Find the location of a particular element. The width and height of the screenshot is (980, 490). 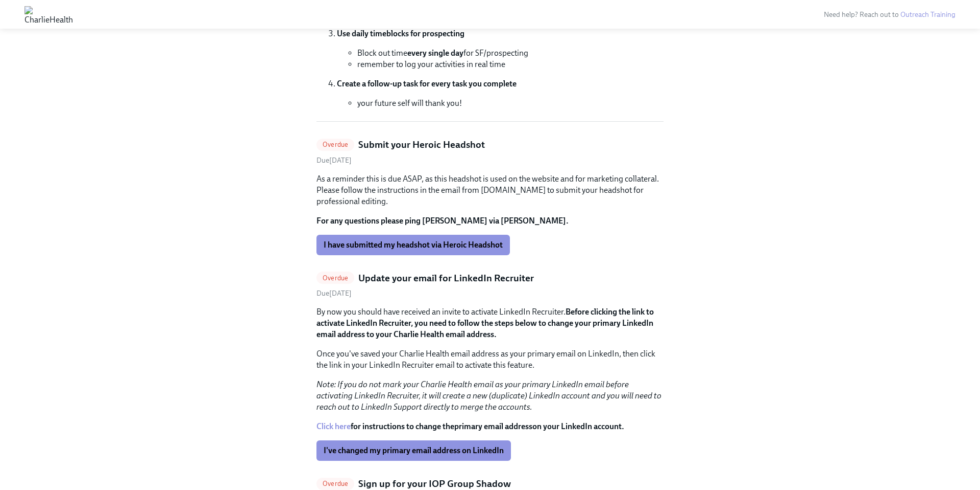

li: Block out time for SF/prospecting is located at coordinates (511, 53).